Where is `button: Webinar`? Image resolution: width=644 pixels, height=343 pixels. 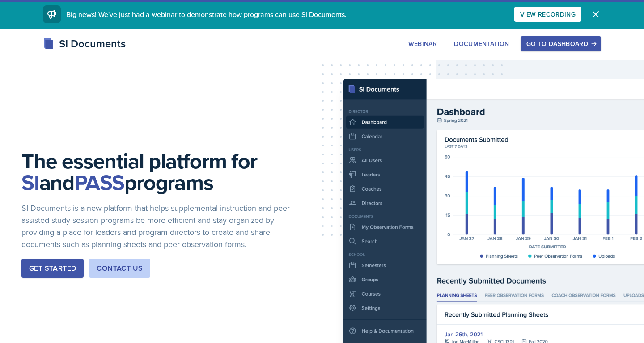
button: Webinar is located at coordinates (423, 44).